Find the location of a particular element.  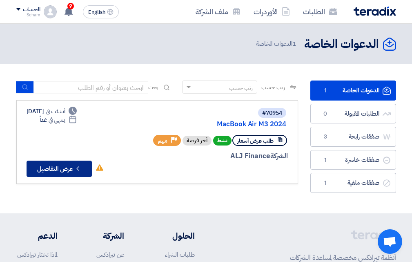

span: مهم is located at coordinates (163, 141).